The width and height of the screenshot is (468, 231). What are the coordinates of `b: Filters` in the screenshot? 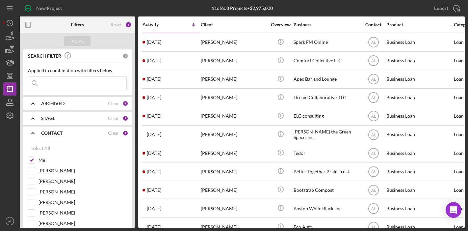 It's located at (77, 25).